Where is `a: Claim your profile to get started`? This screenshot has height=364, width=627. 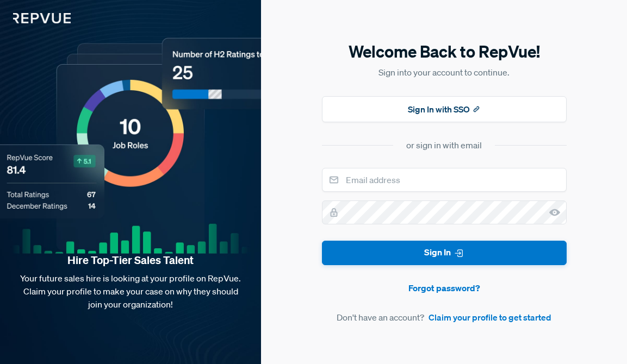 a: Claim your profile to get started is located at coordinates (490, 317).